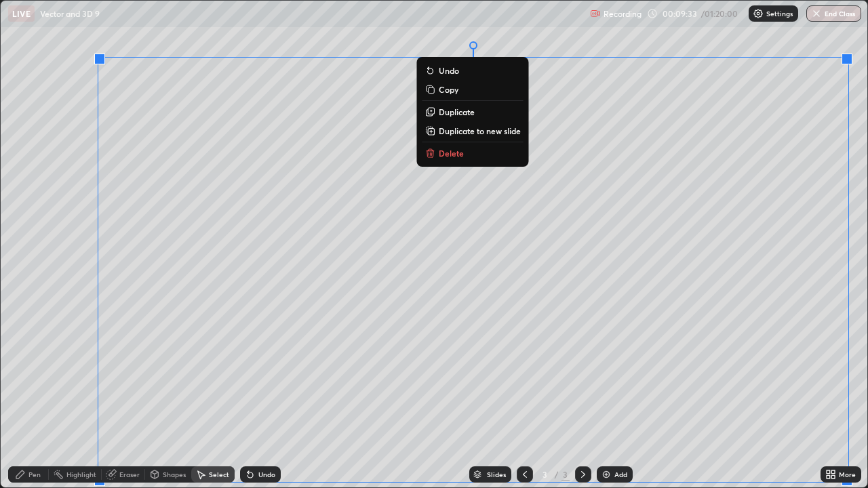 This screenshot has height=488, width=868. Describe the element at coordinates (81, 475) in the screenshot. I see `div: Highlight` at that location.